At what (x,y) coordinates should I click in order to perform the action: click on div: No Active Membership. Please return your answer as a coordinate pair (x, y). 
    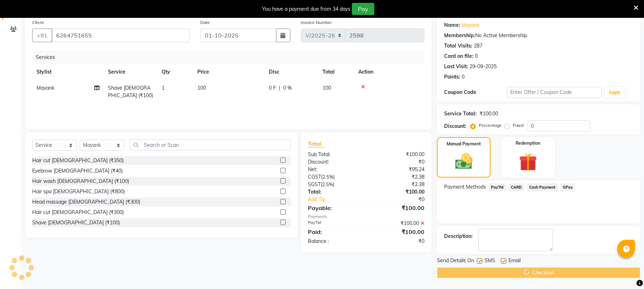
    Looking at the image, I should click on (538, 36).